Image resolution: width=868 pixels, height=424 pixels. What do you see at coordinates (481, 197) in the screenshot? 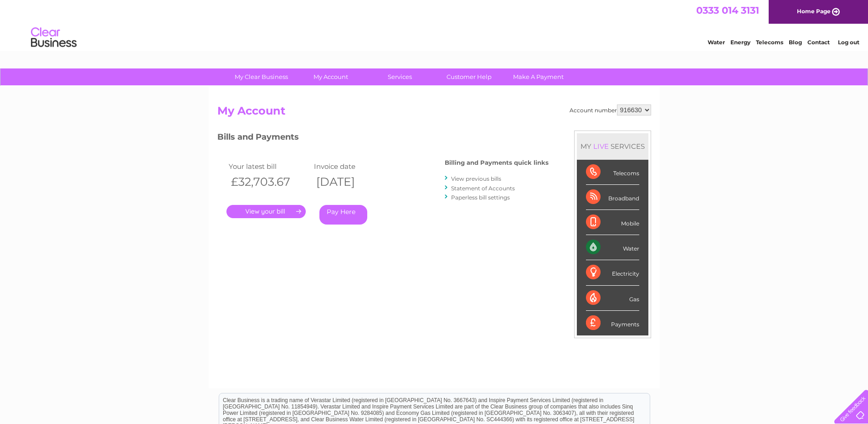
I see `a: Paperless bill settings` at bounding box center [481, 197].